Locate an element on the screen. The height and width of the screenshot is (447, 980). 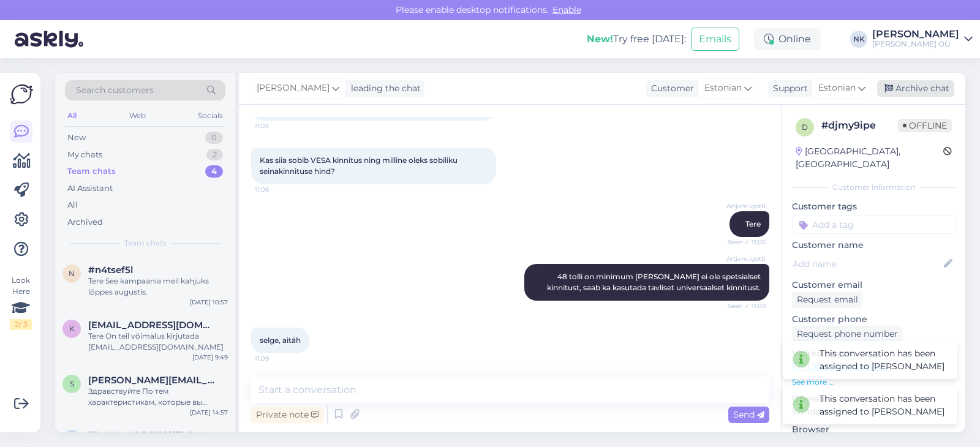
div: Tere See kampaania meil kahjuks lõppes augustis. is located at coordinates (158, 287).